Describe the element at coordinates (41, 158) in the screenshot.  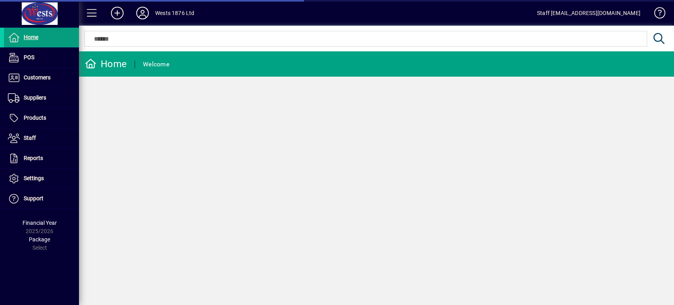
I see `a: Reports` at that location.